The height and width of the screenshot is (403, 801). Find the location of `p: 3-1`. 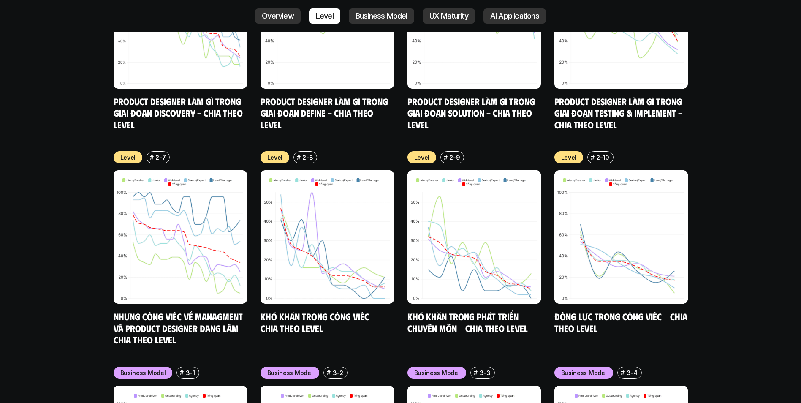

p: 3-1 is located at coordinates (190, 373).